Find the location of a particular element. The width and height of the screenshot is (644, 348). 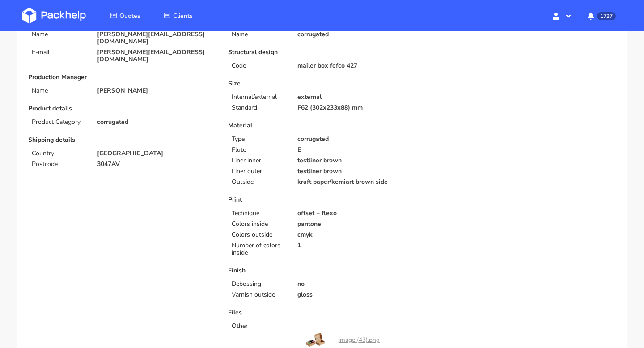

a: image (43).png is located at coordinates (359, 340).